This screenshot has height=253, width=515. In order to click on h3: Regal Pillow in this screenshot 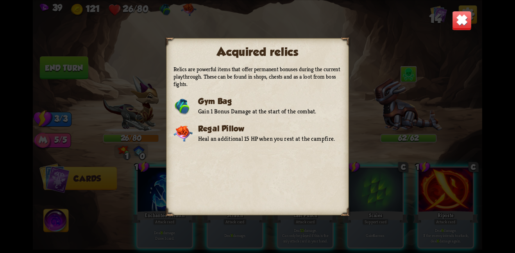, I will do `click(266, 128)`.